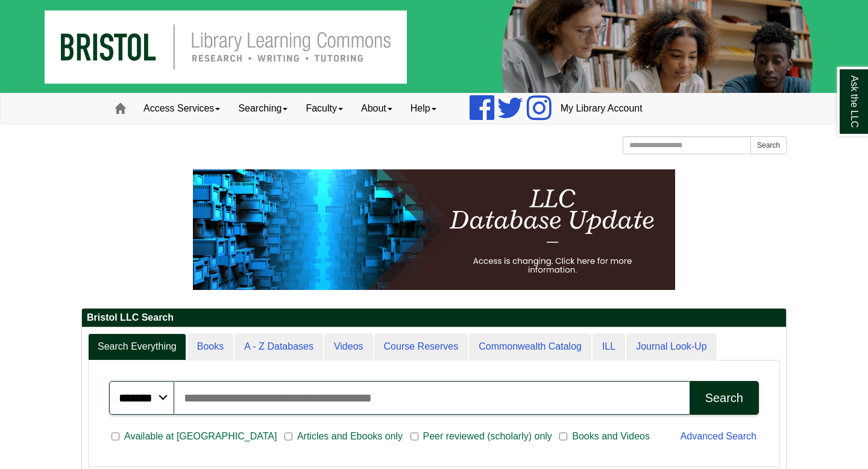  Describe the element at coordinates (487, 436) in the screenshot. I see `span: Peer reviewed (scholarly) only` at that location.